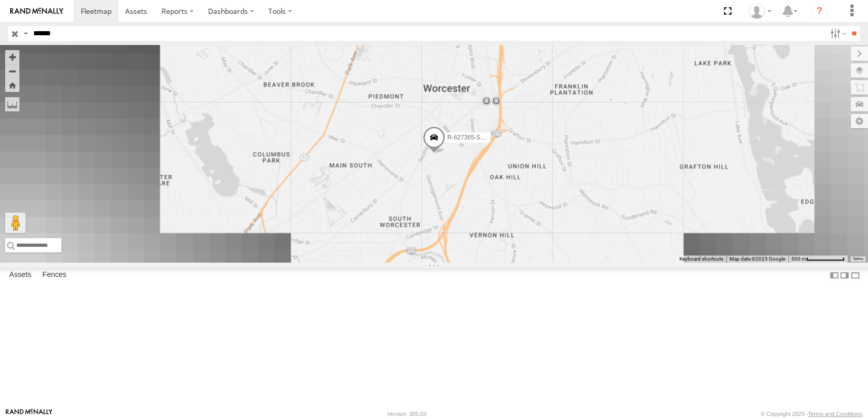  Describe the element at coordinates (836, 414) in the screenshot. I see `a: Terms and Conditions` at that location.